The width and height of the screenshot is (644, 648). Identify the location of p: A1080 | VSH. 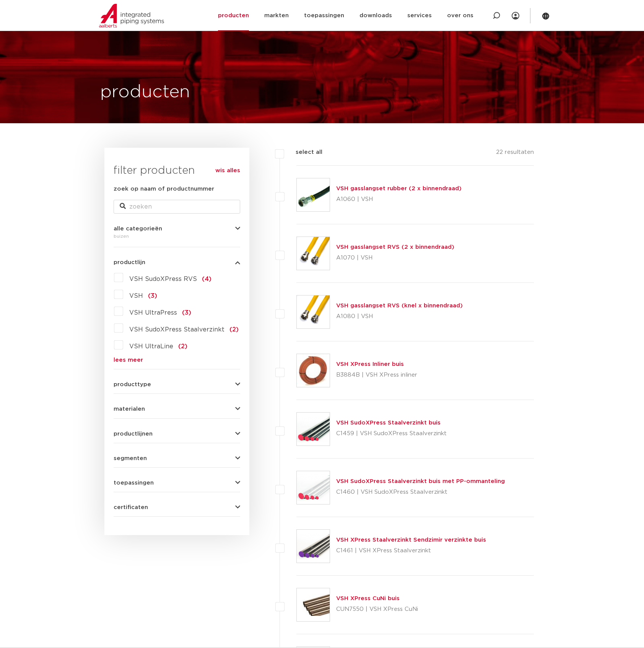
(399, 316).